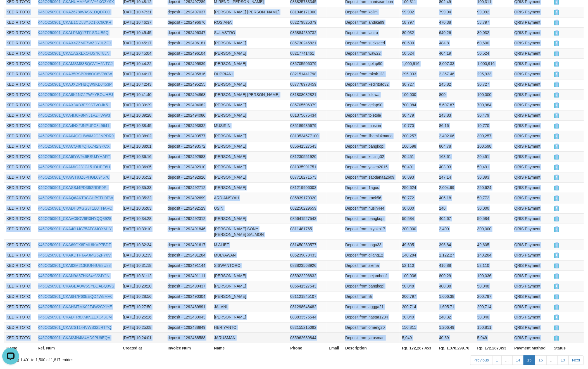 Image resolution: width=588 pixels, height=369 pixels. I want to click on td: 1,000,916, so click(494, 64).